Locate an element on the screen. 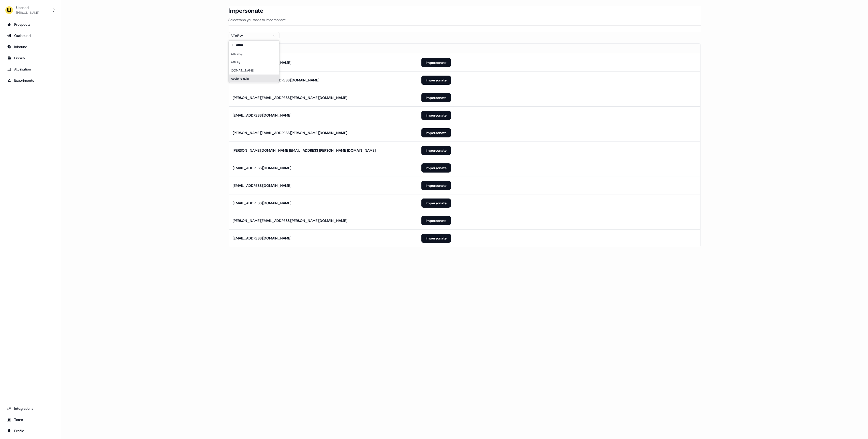  h3: Impersonate is located at coordinates (246, 10).